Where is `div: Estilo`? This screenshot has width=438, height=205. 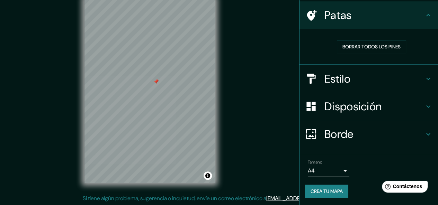
div: Estilo is located at coordinates (369, 79).